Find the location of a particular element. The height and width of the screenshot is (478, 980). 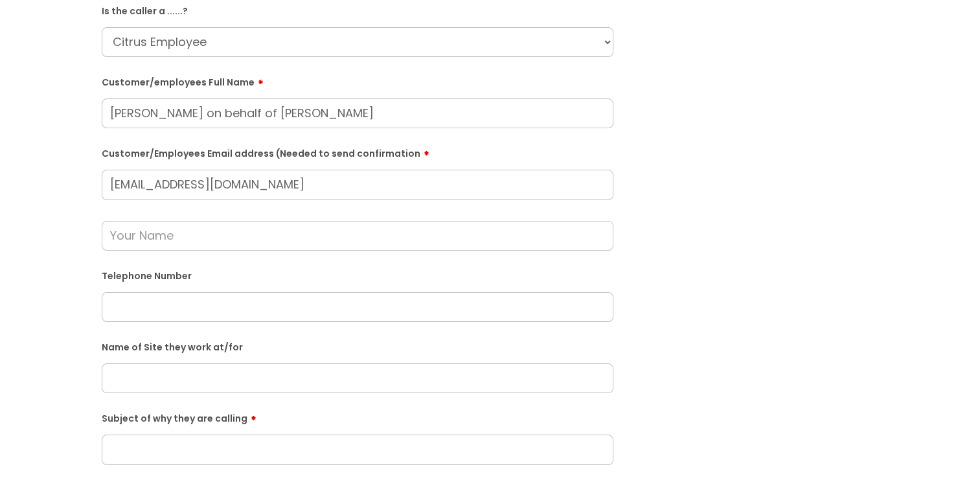

input: Email is located at coordinates (357, 185).